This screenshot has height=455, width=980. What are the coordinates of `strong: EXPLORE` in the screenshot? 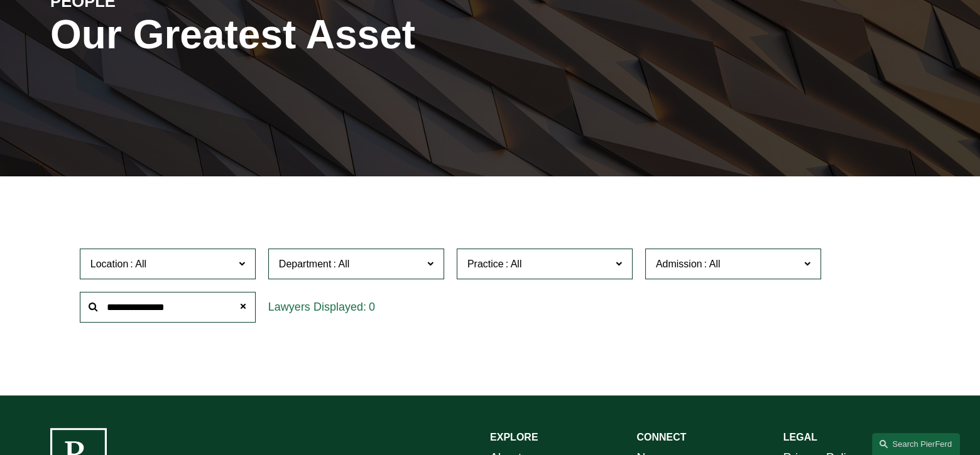 It's located at (514, 437).